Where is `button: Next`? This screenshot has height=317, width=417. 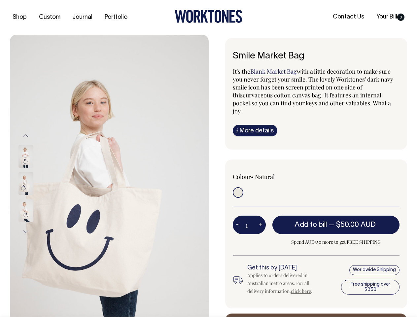 button: Next is located at coordinates (26, 231).